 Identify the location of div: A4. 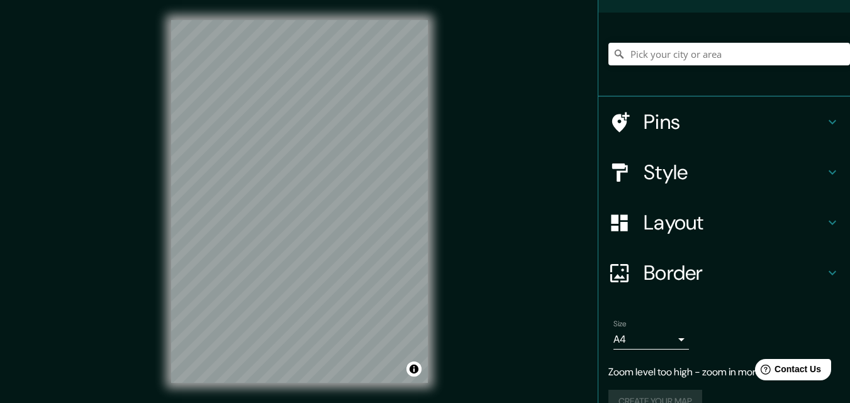
(651, 340).